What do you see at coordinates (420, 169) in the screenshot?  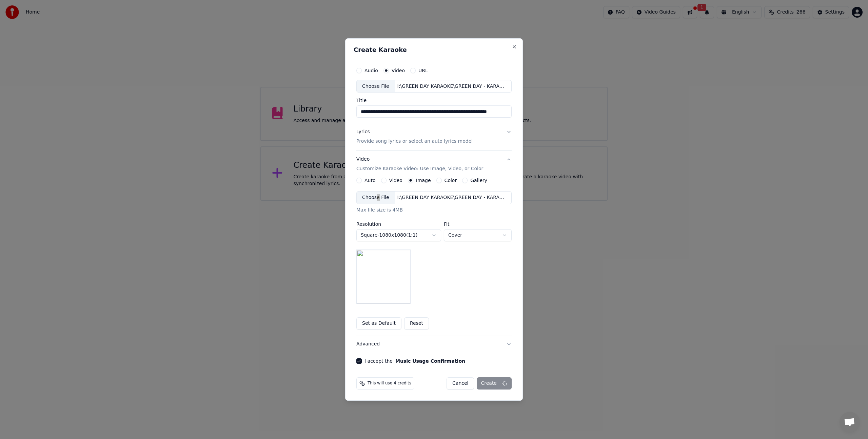 I see `p: Customize Karaoke Video: Use Image, Video, or Color` at bounding box center [420, 169].